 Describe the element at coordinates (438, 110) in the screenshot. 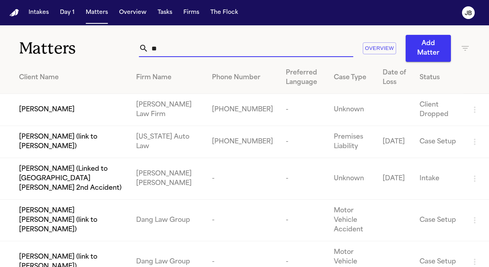

I see `td: Client Dropped` at that location.